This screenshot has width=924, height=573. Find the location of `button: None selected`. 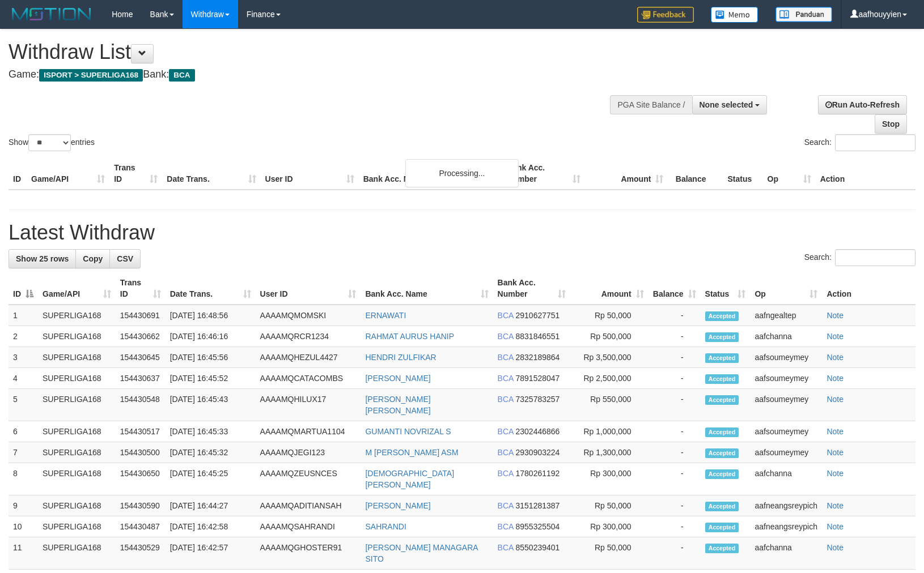

button: None selected is located at coordinates (729, 105).